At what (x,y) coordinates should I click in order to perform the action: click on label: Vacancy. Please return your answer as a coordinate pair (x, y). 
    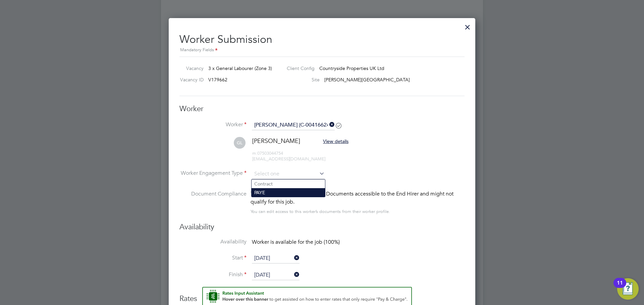
    Looking at the image, I should click on (190, 69).